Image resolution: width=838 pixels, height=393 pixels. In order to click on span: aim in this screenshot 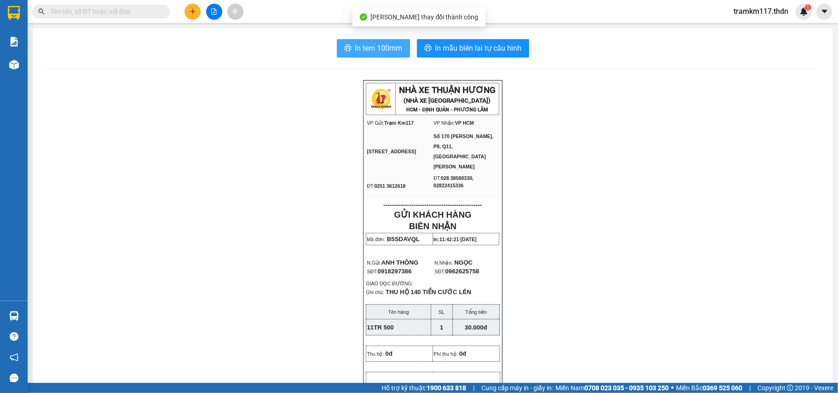, I will do `click(235, 11)`.